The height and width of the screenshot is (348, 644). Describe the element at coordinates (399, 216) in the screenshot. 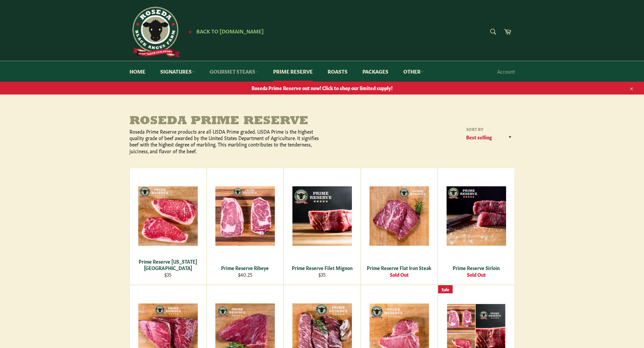

I see `img: Prime Reserve Flat Iron Steak` at that location.